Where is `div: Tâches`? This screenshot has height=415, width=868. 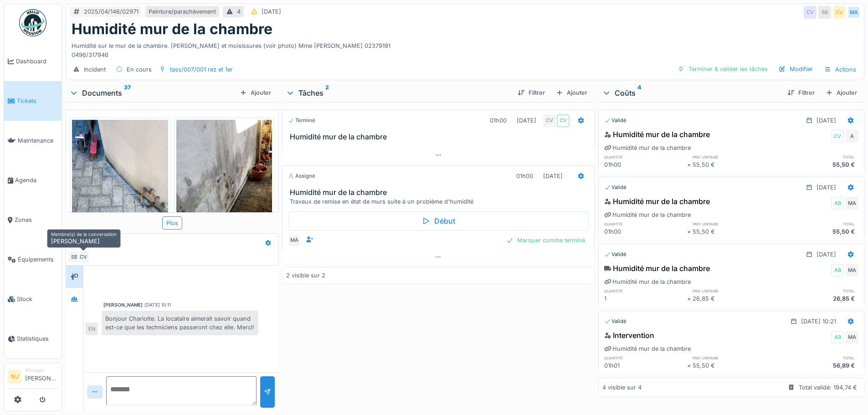
div: Tâches is located at coordinates (398, 93).